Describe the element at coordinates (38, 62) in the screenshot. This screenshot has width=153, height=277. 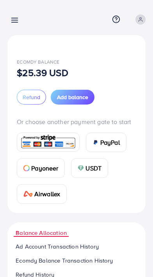
I see `span: Ecomdy Balance` at that location.